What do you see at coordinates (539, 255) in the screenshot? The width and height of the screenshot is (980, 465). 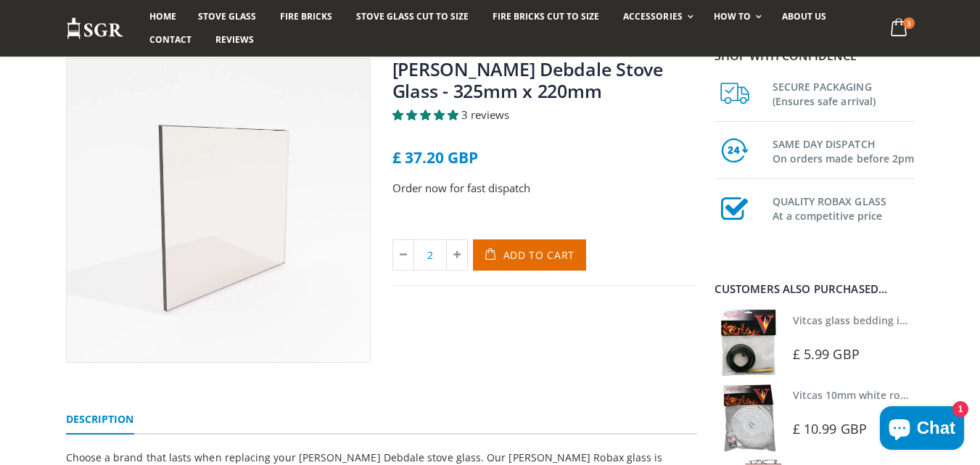 I see `span: Add to Cart` at bounding box center [539, 255].